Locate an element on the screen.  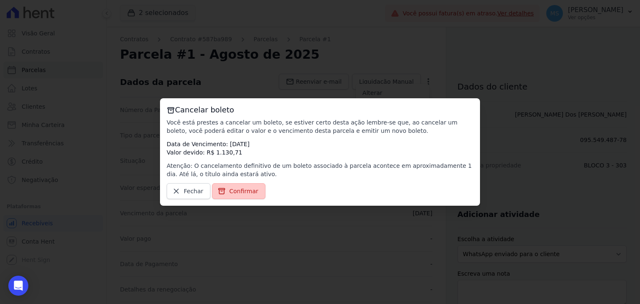
p: Atenção: O cancelamento definitivo de um boleto associado à parcela acontece em aproximadamente 1... is located at coordinates (320, 170).